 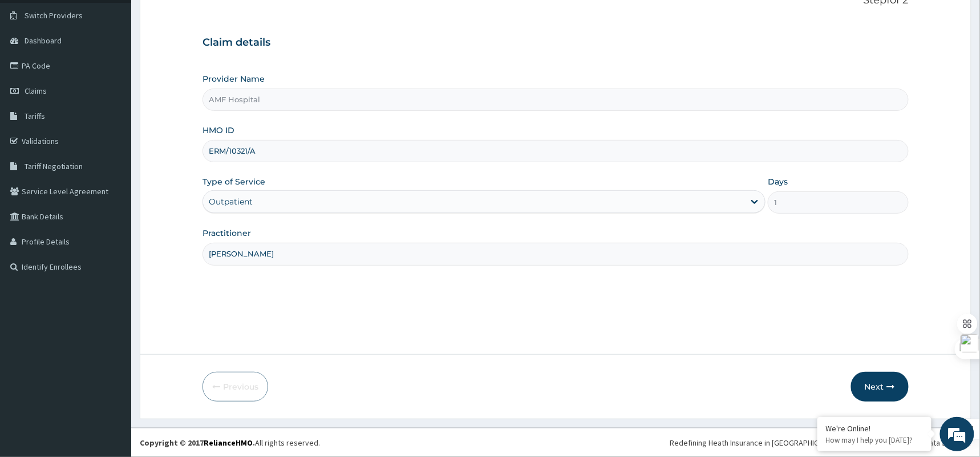 I want to click on label: Type of Service, so click(x=234, y=181).